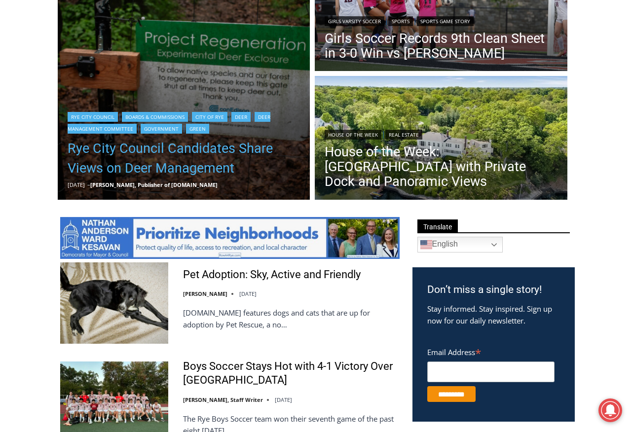 The image size is (632, 432). What do you see at coordinates (358, 48) in the screenshot?
I see `div: "I learned about the history of a place I’d honestly never considered even as a resident of [GEOG...` at bounding box center [358, 48].